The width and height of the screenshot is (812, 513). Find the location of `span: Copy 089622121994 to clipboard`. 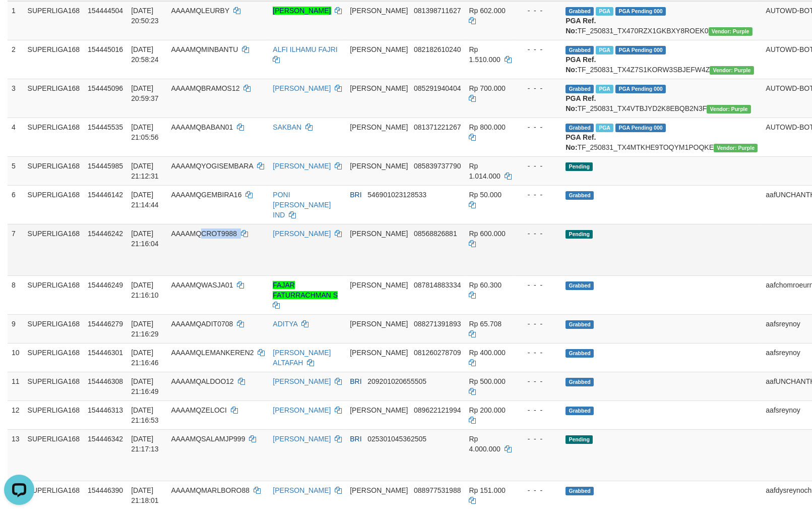

span: Copy 089622121994 to clipboard is located at coordinates (437, 410).